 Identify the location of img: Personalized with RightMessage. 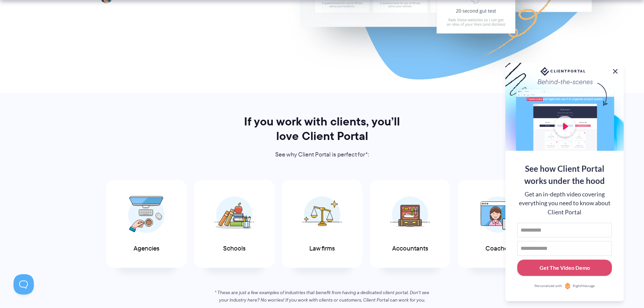
(568, 286).